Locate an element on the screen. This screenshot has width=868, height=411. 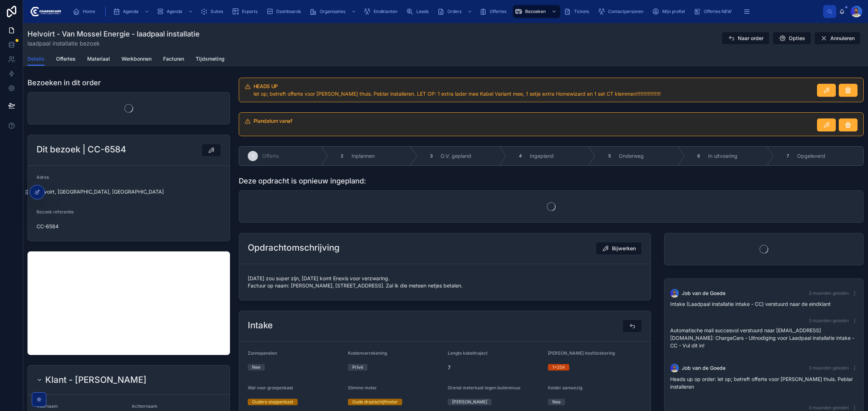
h5: HEADS UP is located at coordinates (533, 86).